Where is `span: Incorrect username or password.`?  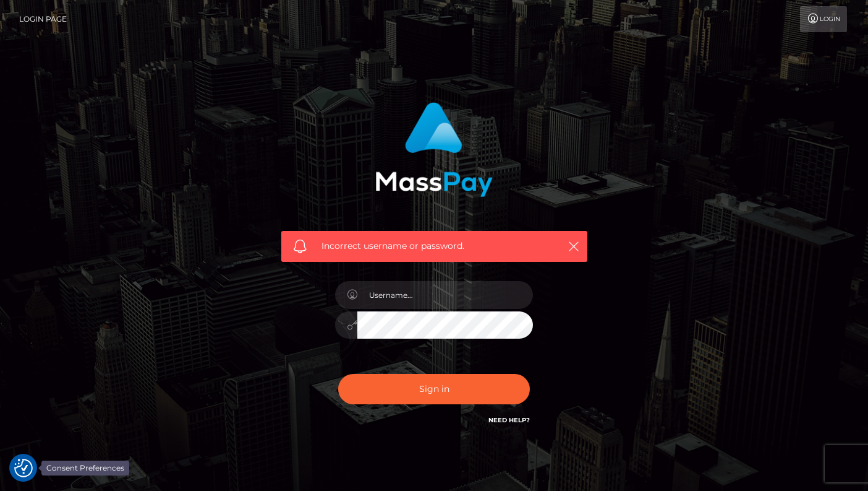
span: Incorrect username or password. is located at coordinates (434, 246).